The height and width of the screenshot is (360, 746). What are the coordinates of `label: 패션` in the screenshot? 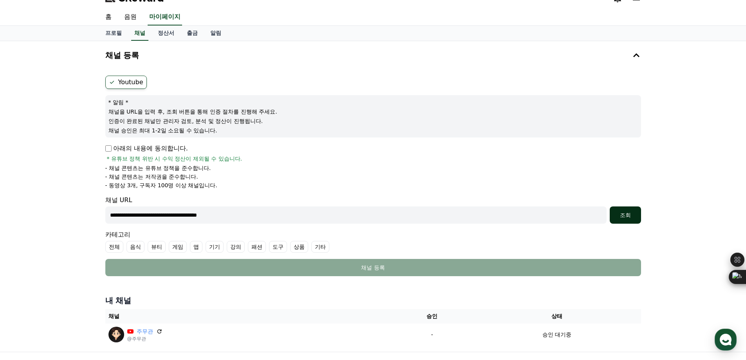 It's located at (257, 247).